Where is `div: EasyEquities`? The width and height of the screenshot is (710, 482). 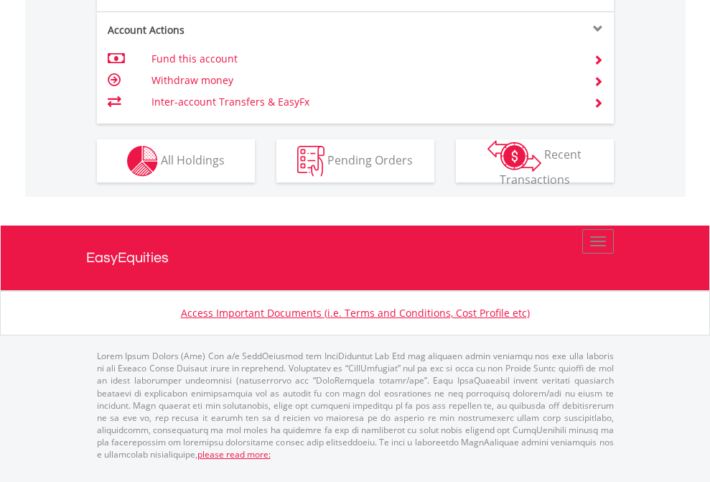 div: EasyEquities is located at coordinates (355, 258).